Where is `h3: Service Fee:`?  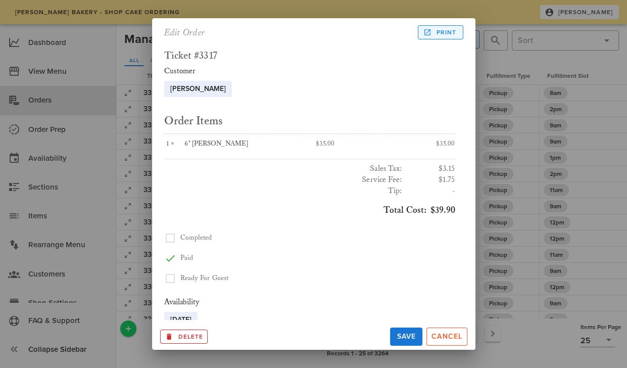 h3: Service Fee: is located at coordinates (283, 180).